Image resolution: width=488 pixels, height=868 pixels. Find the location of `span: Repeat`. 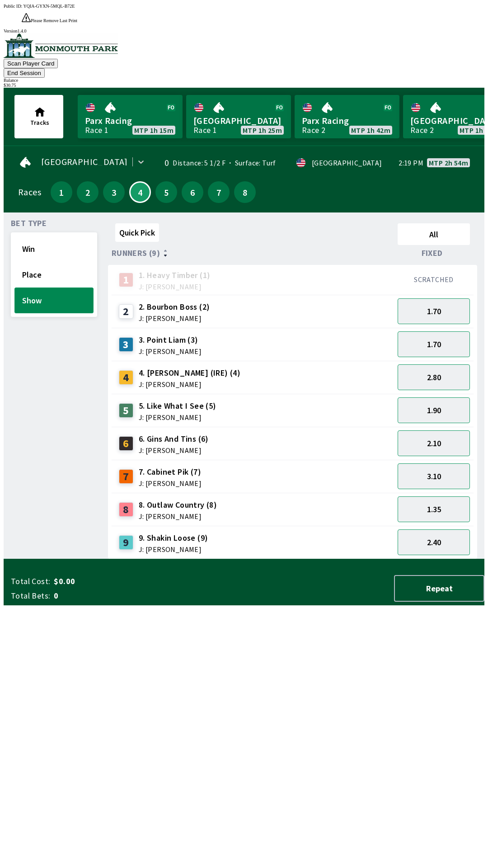

span: Repeat is located at coordinates (439, 588).